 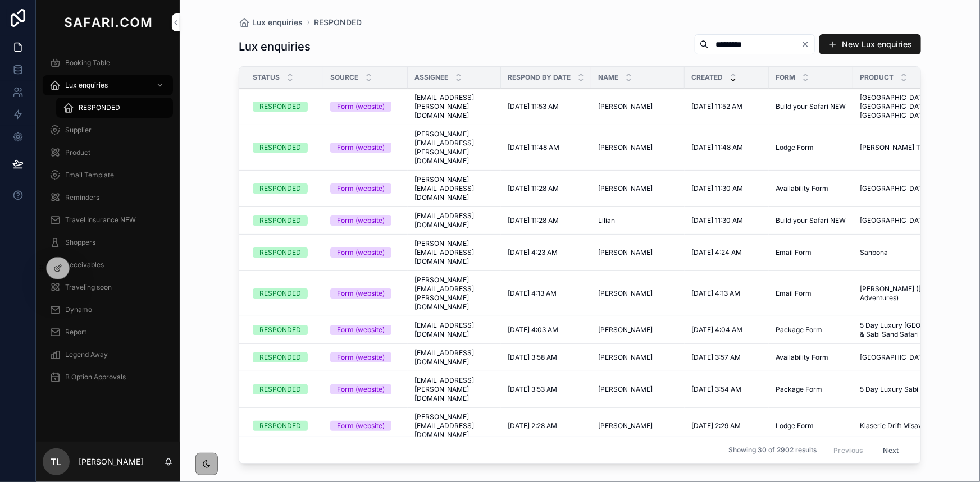 I want to click on span: Created, so click(x=707, y=77).